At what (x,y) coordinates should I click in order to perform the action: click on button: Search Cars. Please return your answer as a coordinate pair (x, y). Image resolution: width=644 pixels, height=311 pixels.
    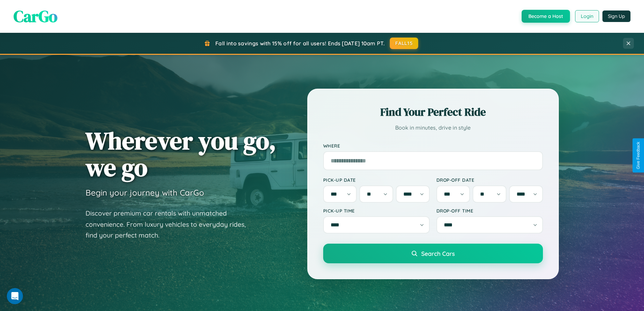
    Looking at the image, I should click on (433, 253).